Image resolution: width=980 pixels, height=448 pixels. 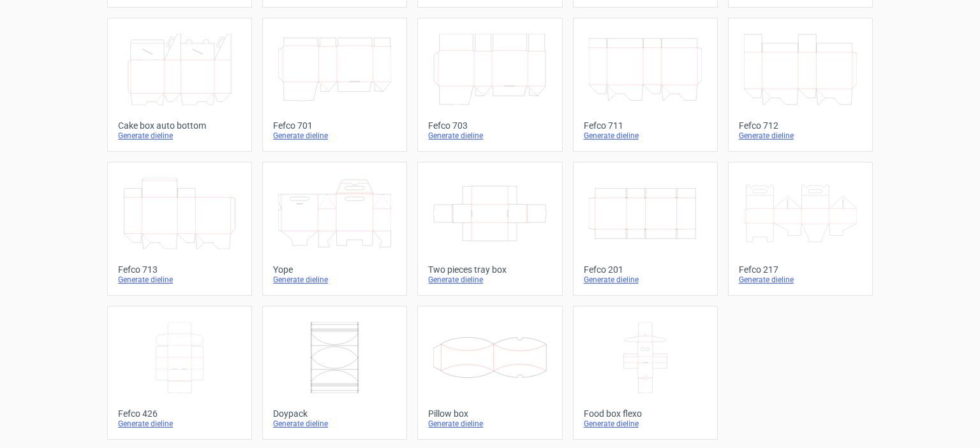 I want to click on a: YopeGenerate dieline, so click(x=334, y=229).